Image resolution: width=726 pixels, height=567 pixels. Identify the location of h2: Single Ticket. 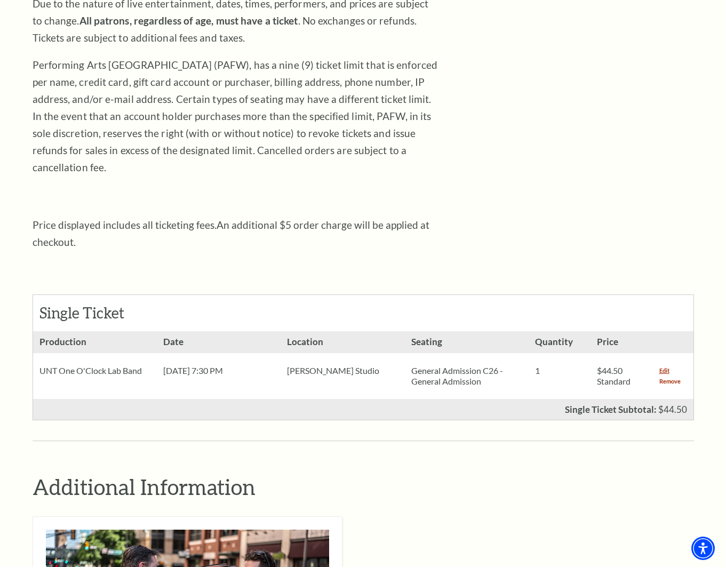
(98, 313).